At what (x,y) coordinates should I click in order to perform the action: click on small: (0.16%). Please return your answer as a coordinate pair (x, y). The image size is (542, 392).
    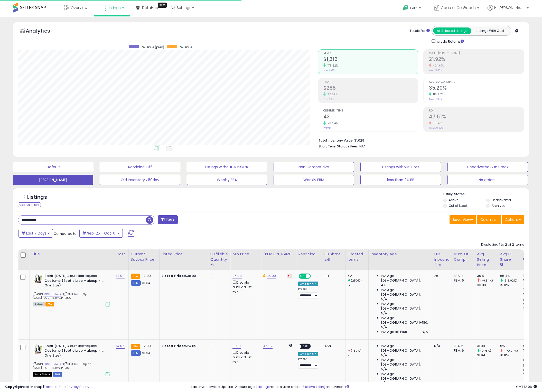
    Looking at the image, I should click on (486, 350).